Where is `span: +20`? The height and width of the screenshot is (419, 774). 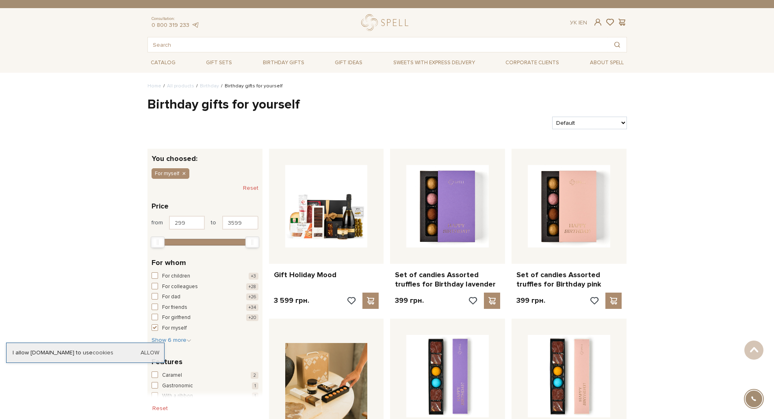
span: +20 is located at coordinates (252, 317).